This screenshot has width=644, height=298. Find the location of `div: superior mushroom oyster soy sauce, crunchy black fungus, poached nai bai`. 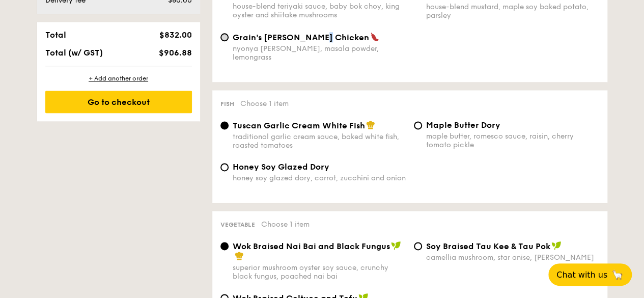

div: superior mushroom oyster soy sauce, crunchy black fungus, poached nai bai is located at coordinates (319, 272).